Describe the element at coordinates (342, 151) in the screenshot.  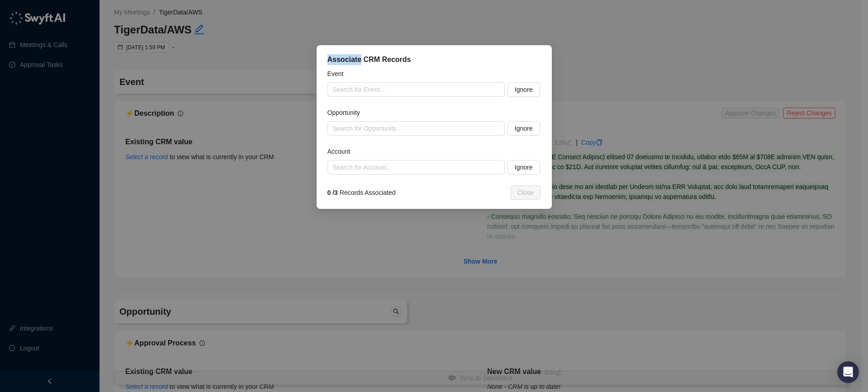
I see `label: Account` at that location.